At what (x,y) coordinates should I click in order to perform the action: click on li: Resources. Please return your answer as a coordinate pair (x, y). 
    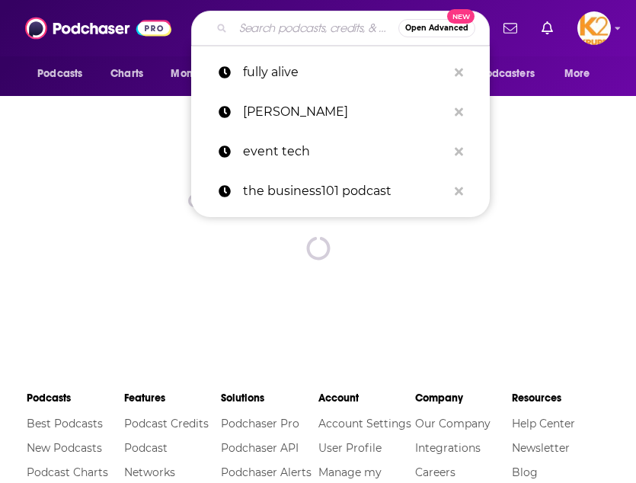
    Looking at the image, I should click on (560, 398).